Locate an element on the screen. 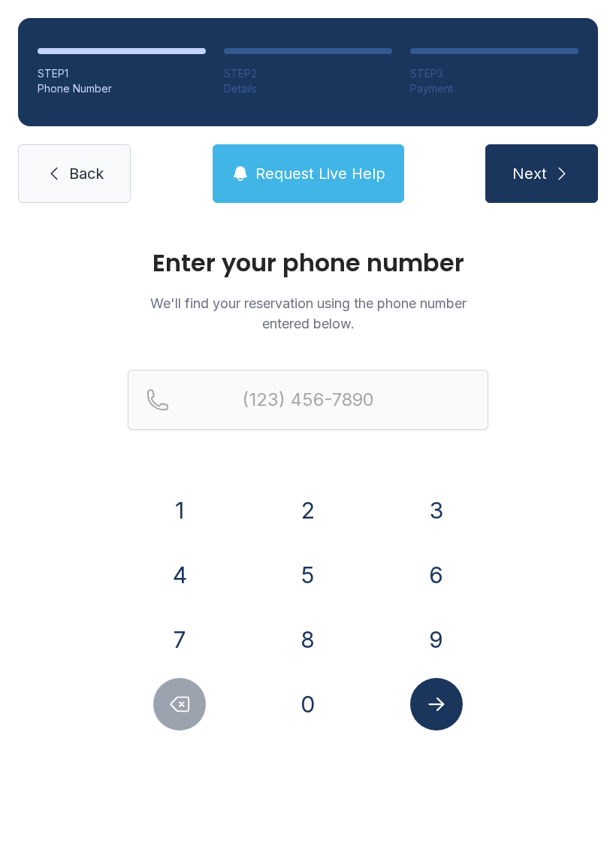 This screenshot has width=616, height=850. button: 6 is located at coordinates (436, 575).